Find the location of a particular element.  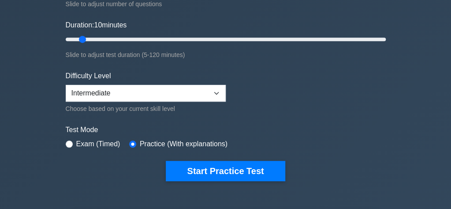

label: Duration: minutes is located at coordinates (96, 25).